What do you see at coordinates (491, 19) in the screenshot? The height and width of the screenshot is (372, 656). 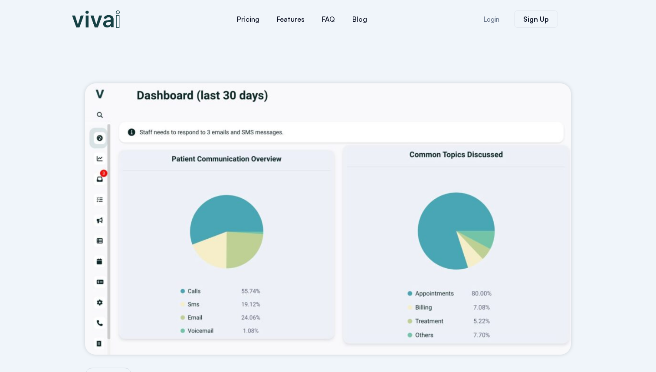 I see `span: Login` at bounding box center [491, 19].